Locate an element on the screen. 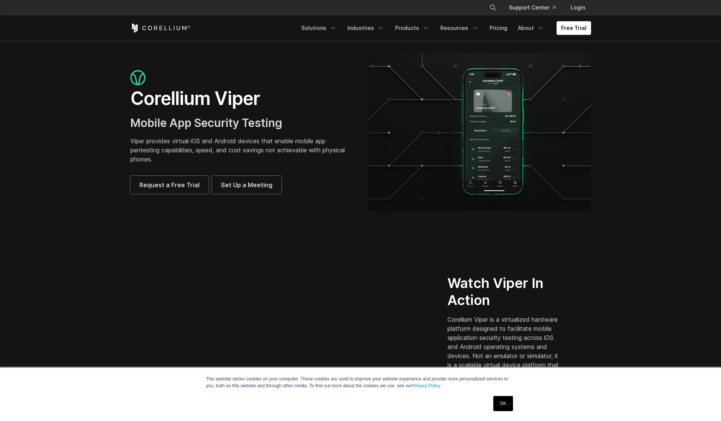 The height and width of the screenshot is (421, 721). a: Login is located at coordinates (578, 8).